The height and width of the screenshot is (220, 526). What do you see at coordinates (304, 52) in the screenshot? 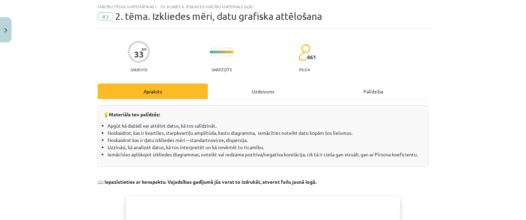
I see `img: students-c634bb4e5e11cddfef0936a35e636f08e4e9abd3cc4e673bd6f9a4125e45ecb1.svg` at bounding box center [304, 52].